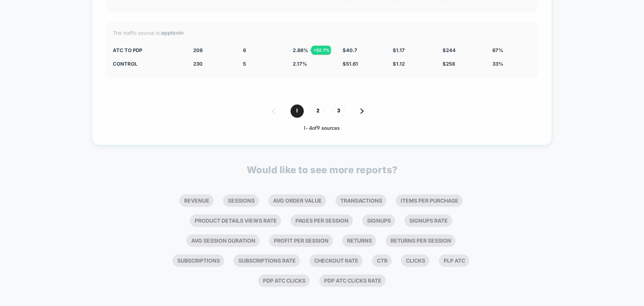  Describe the element at coordinates (336, 260) in the screenshot. I see `li: Checkout Rate` at that location.